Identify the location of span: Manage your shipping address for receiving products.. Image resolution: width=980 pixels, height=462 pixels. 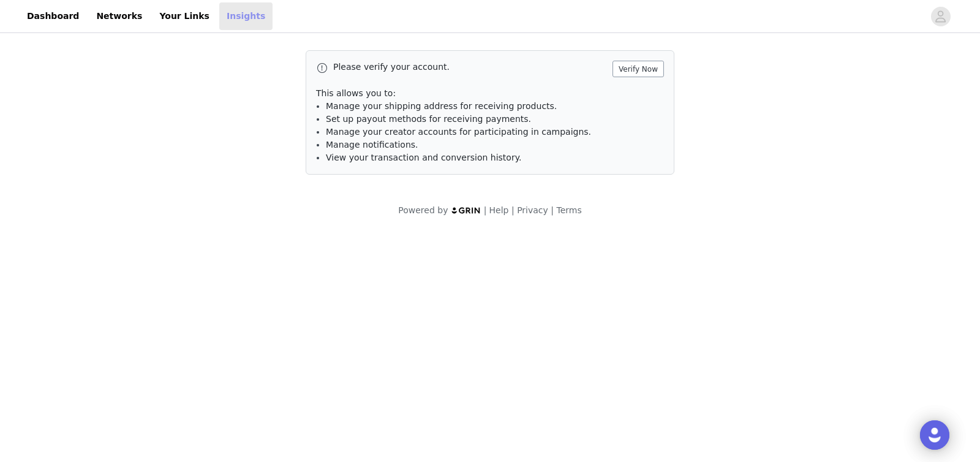
(441, 106).